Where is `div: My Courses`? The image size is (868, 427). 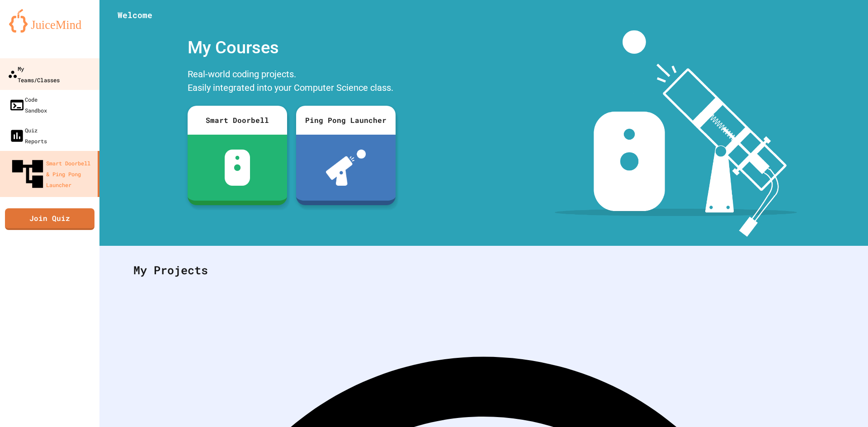 div: My Courses is located at coordinates (291, 48).